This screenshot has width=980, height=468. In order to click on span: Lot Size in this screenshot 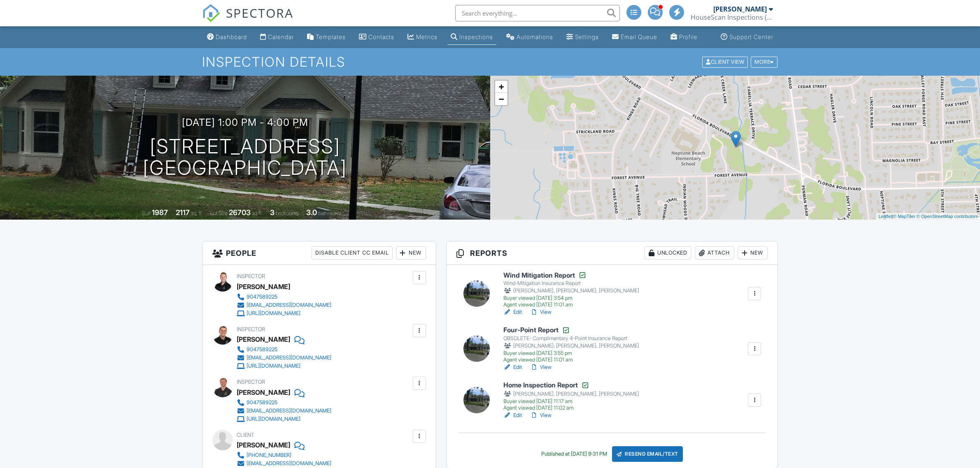, I will do `click(219, 213)`.